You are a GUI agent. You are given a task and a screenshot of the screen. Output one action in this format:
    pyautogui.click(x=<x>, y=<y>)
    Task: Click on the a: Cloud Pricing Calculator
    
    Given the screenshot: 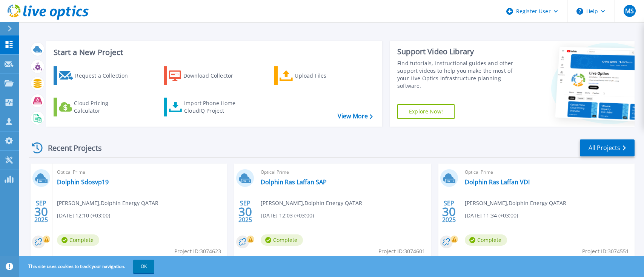 What is the action you would take?
    pyautogui.click(x=95, y=107)
    